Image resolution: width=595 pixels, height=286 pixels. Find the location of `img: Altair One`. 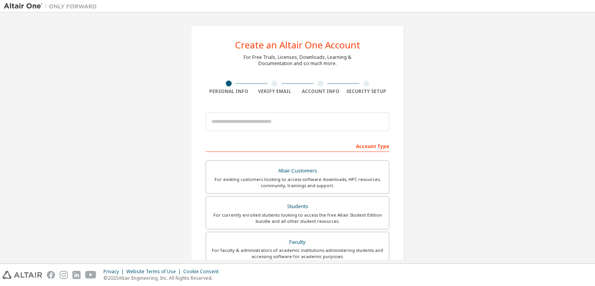

img: Altair One is located at coordinates (52, 6).